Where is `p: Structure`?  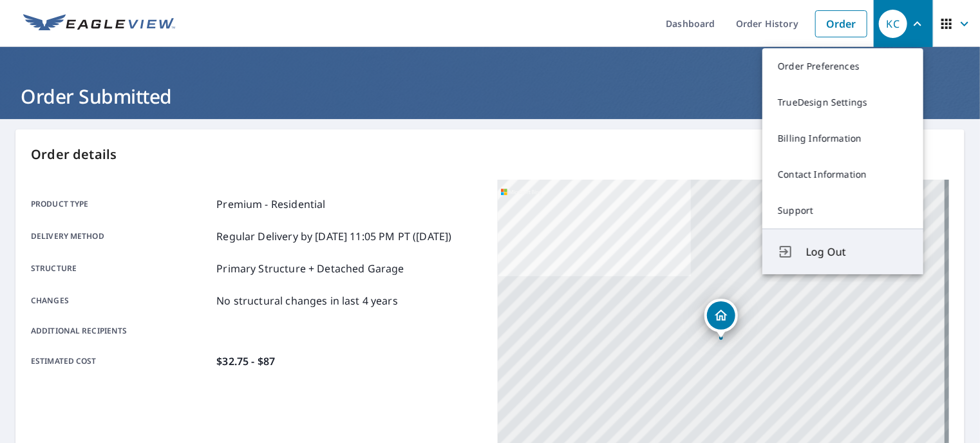 p: Structure is located at coordinates (121, 268).